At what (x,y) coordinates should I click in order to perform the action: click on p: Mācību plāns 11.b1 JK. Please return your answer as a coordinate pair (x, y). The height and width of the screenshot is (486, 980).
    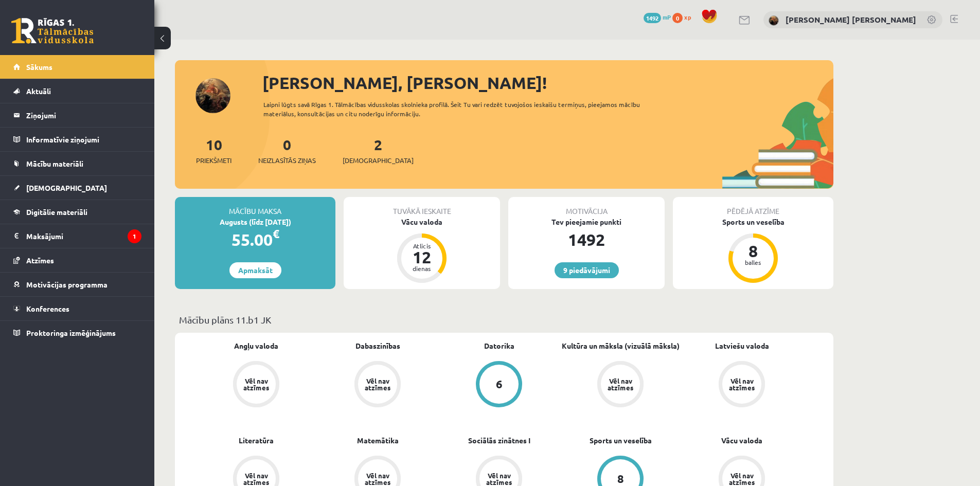
    Looking at the image, I should click on (504, 319).